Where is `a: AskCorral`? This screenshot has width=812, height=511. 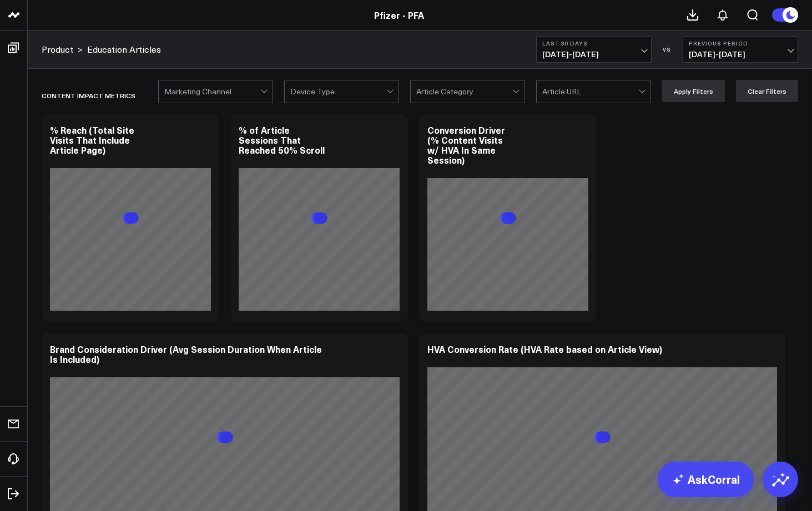 a: AskCorral is located at coordinates (706, 480).